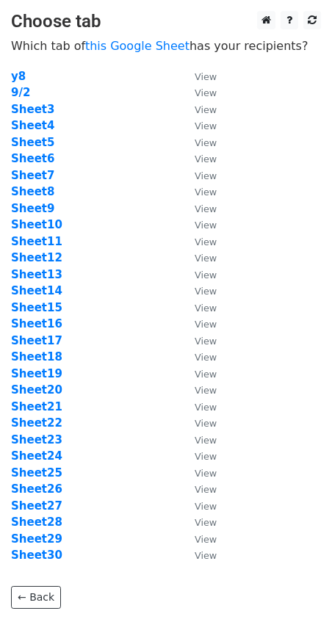 This screenshot has width=332, height=644. What do you see at coordinates (33, 125) in the screenshot?
I see `strong: Sheet4` at bounding box center [33, 125].